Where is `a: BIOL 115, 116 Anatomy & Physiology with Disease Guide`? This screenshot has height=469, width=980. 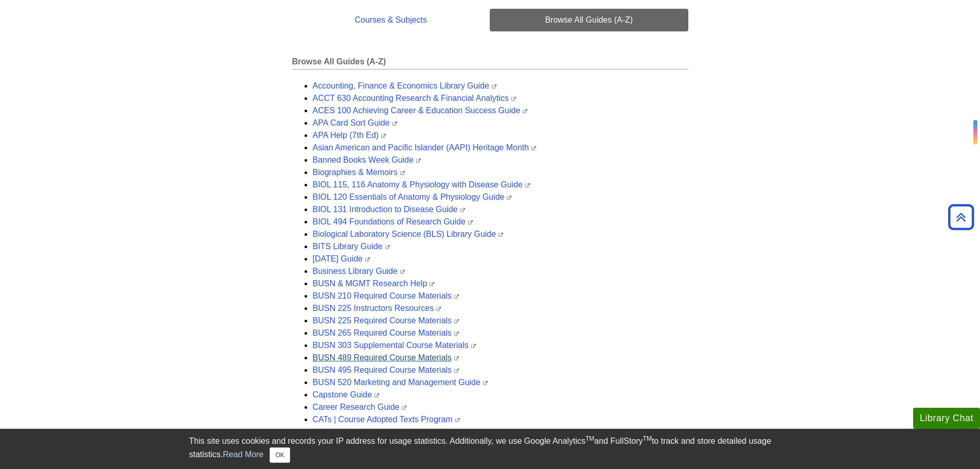
a: BIOL 115, 116 Anatomy & Physiology with Disease Guide is located at coordinates (421, 184).